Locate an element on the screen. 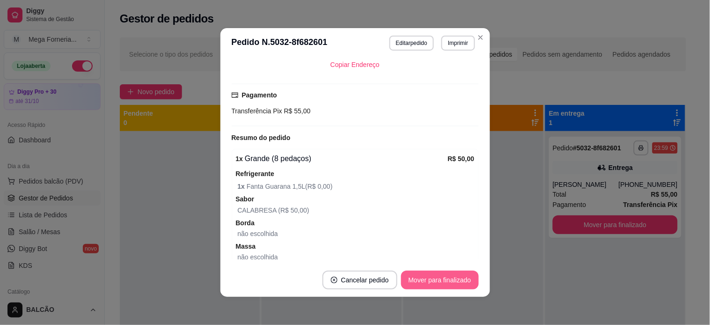  button: Mover para finalizado is located at coordinates (440, 280).